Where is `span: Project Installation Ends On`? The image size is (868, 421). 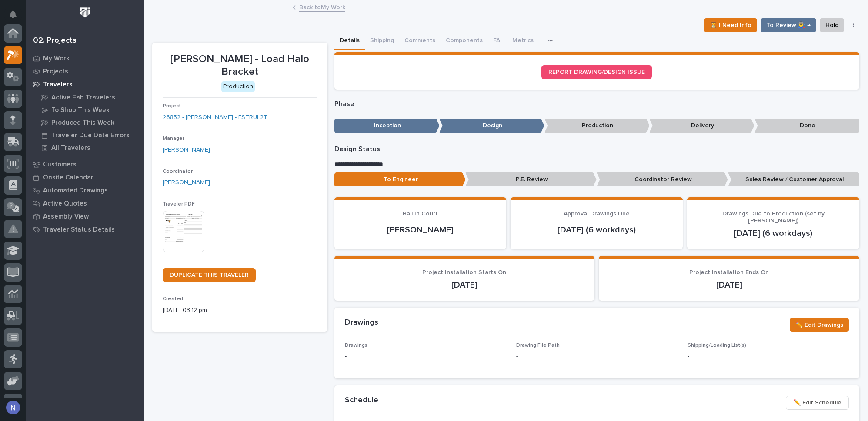 span: Project Installation Ends On is located at coordinates (729, 273).